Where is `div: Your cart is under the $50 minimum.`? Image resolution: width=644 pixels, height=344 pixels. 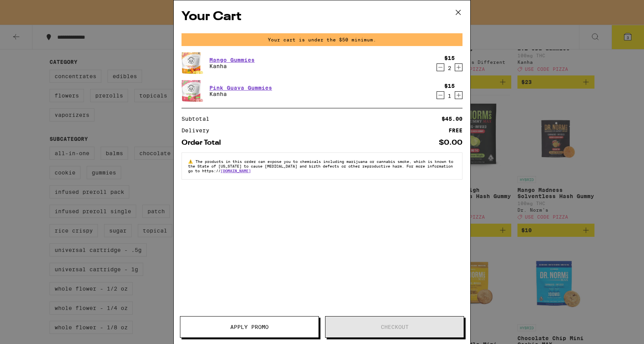 div: Your cart is under the $50 minimum. is located at coordinates (322, 39).